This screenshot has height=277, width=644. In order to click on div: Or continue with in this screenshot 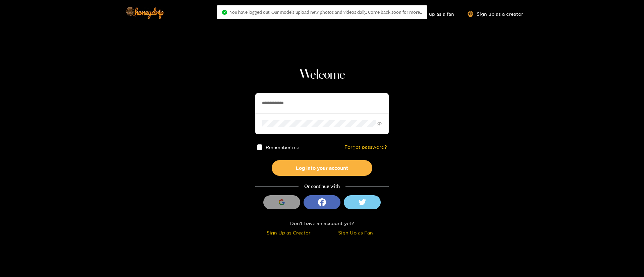, I will do `click(322, 186)`.